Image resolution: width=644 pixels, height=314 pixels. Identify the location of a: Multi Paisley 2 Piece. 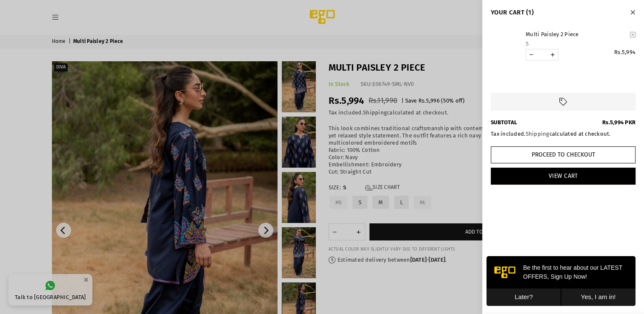
(576, 34).